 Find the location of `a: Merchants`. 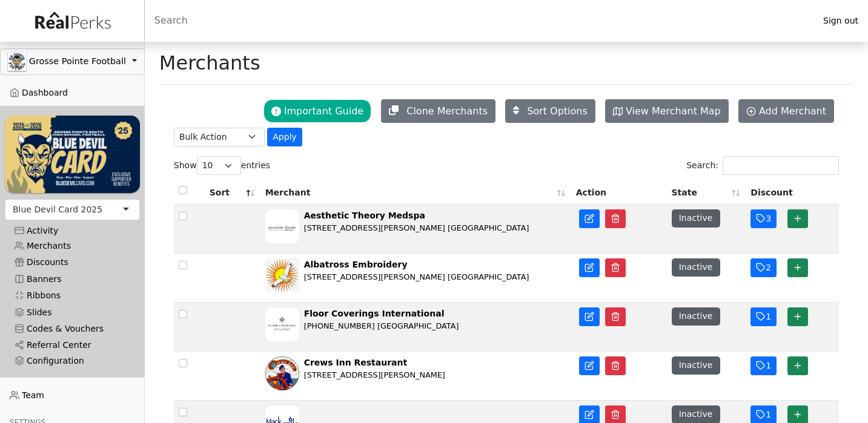

a: Merchants is located at coordinates (72, 246).